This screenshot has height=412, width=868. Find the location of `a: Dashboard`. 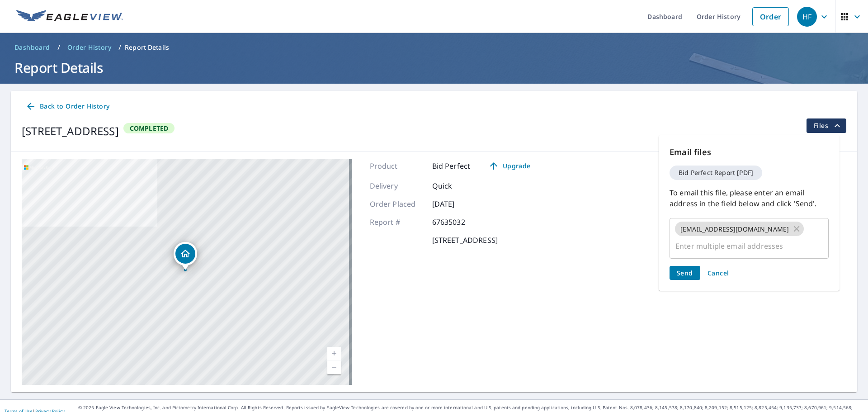

a: Dashboard is located at coordinates (32, 48).